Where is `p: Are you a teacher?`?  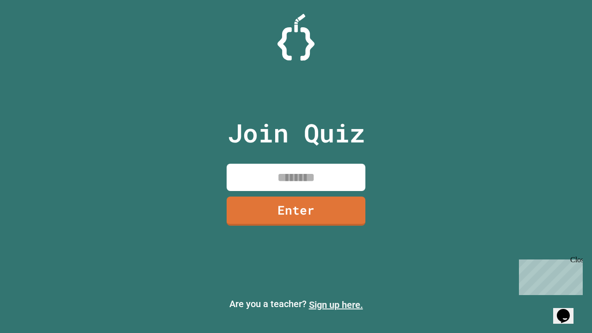
p: Are you a teacher? is located at coordinates (296, 304).